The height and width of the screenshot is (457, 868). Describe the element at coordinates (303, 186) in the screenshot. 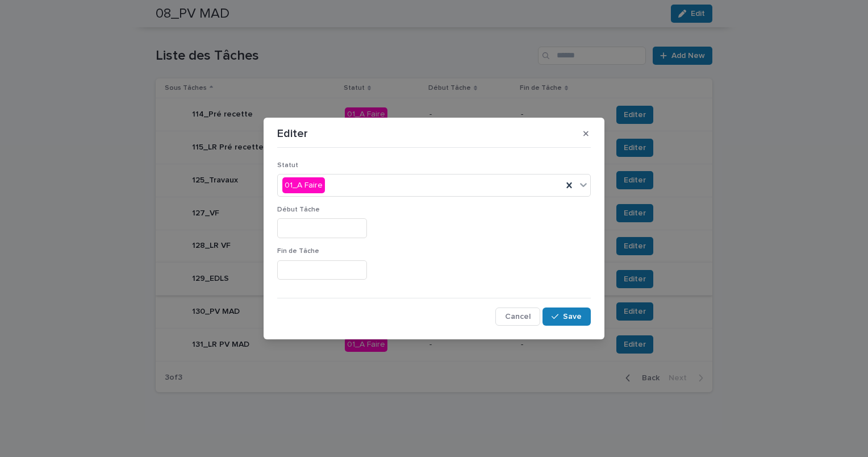

I see `div: 01_A Faire` at that location.